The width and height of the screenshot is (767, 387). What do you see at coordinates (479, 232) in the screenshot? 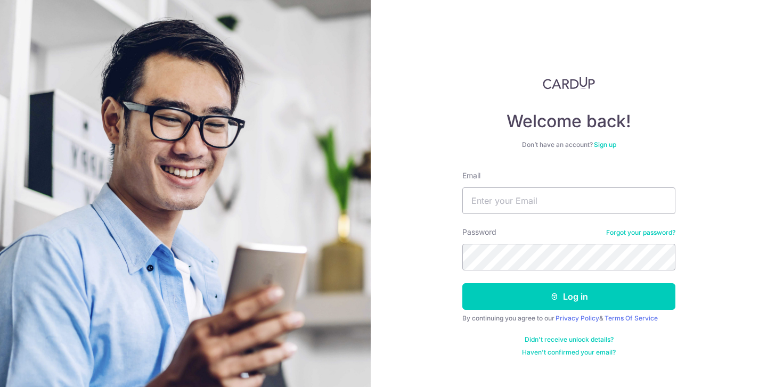
I see `label: Password` at bounding box center [479, 232].